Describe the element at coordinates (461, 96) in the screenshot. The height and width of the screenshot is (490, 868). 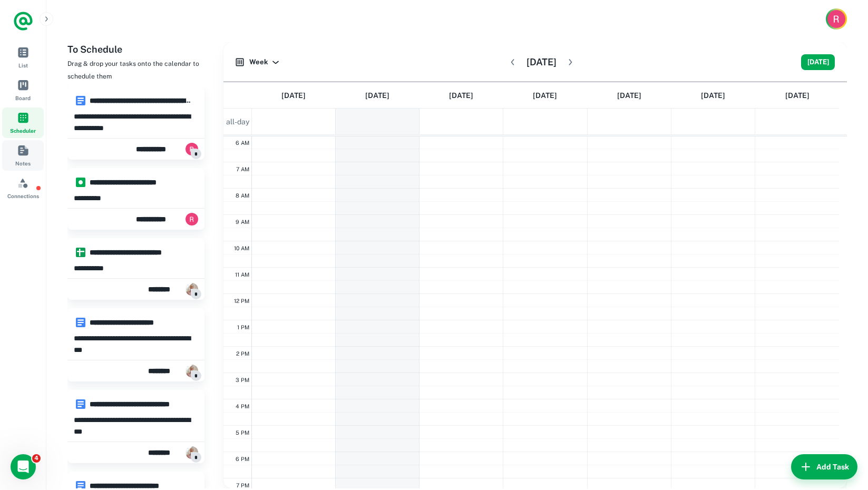
I see `a: October 8, 2025` at that location.